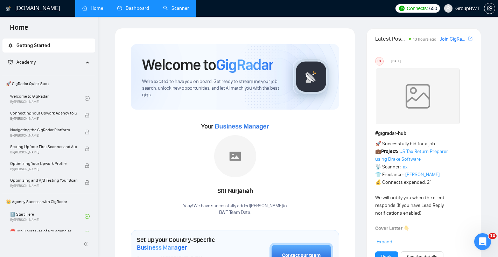  I want to click on h1: Welcome to, so click(208, 65).